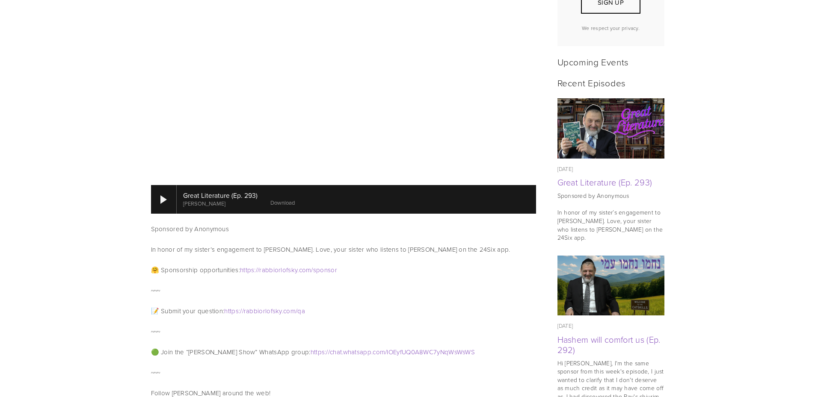  I want to click on a: https://rabbiorlofsky.com/qa, so click(264, 311).